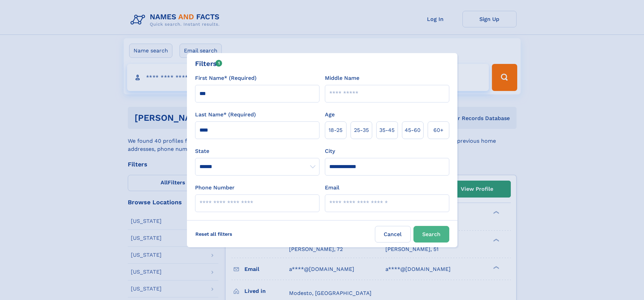  I want to click on label: State, so click(257, 151).